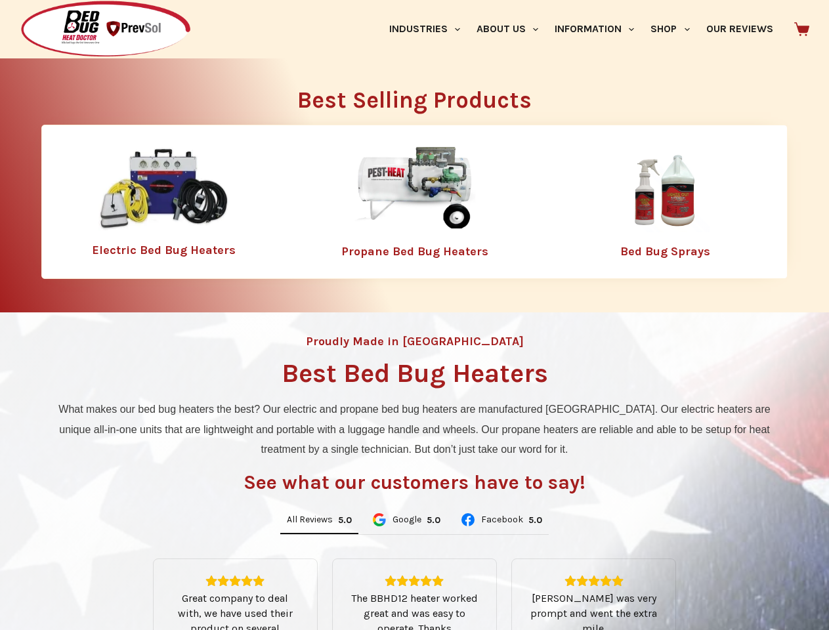  Describe the element at coordinates (164, 250) in the screenshot. I see `a: Electric Bed Bug Heaters` at that location.